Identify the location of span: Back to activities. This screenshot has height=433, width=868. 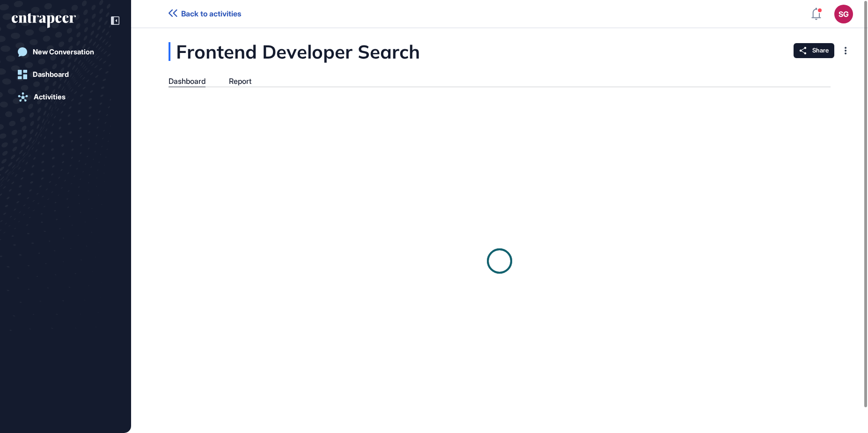
(211, 13).